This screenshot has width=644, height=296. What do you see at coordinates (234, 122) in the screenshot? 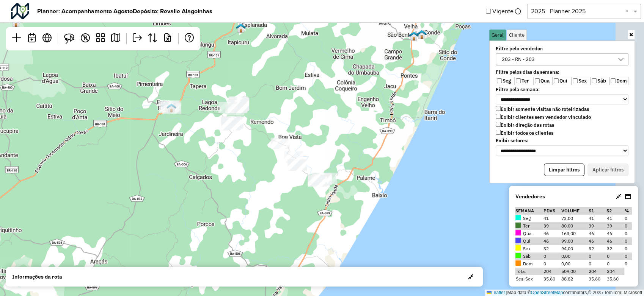
I see `div: 40227 - bar da negona` at bounding box center [234, 122].